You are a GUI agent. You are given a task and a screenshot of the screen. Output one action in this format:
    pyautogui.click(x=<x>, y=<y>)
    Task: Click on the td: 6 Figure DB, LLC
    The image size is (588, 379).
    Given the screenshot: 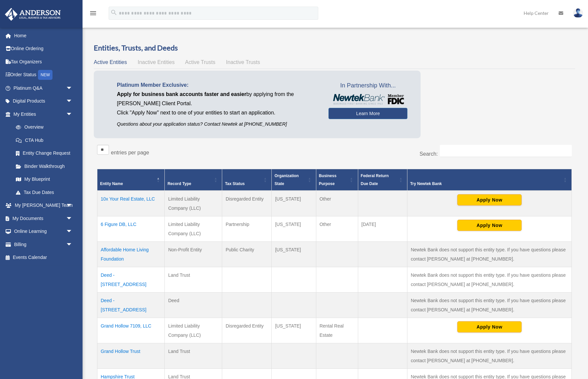 What is the action you would take?
    pyautogui.click(x=131, y=229)
    